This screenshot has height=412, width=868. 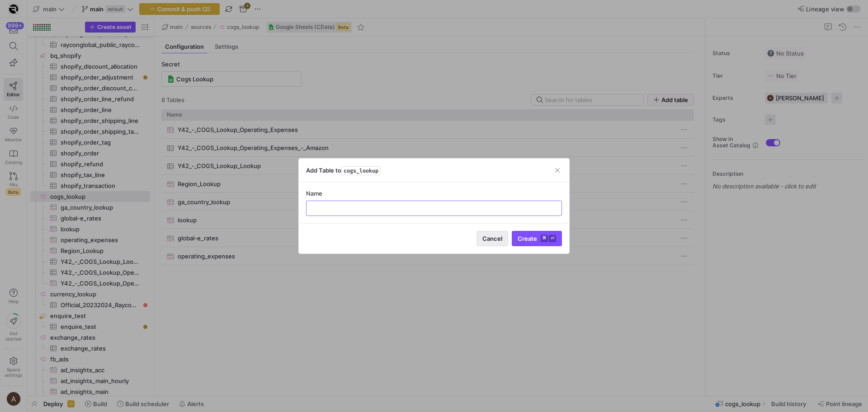 What do you see at coordinates (343, 170) in the screenshot?
I see `h3: Add Table to` at bounding box center [343, 170].